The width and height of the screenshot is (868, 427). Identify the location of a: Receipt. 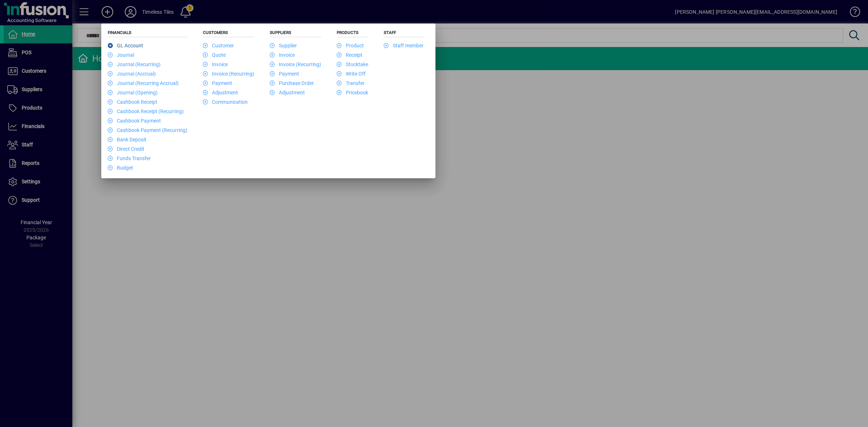
(349, 55).